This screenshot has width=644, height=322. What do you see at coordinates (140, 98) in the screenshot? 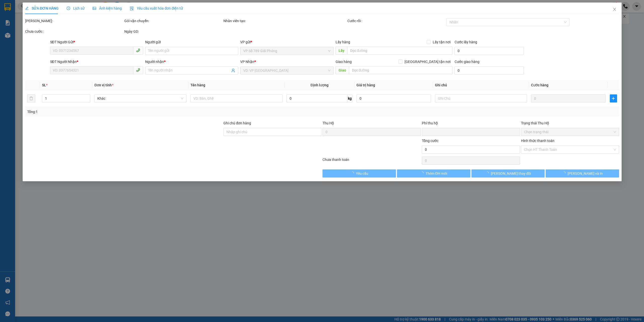
I see `span: Khác` at bounding box center [140, 98].